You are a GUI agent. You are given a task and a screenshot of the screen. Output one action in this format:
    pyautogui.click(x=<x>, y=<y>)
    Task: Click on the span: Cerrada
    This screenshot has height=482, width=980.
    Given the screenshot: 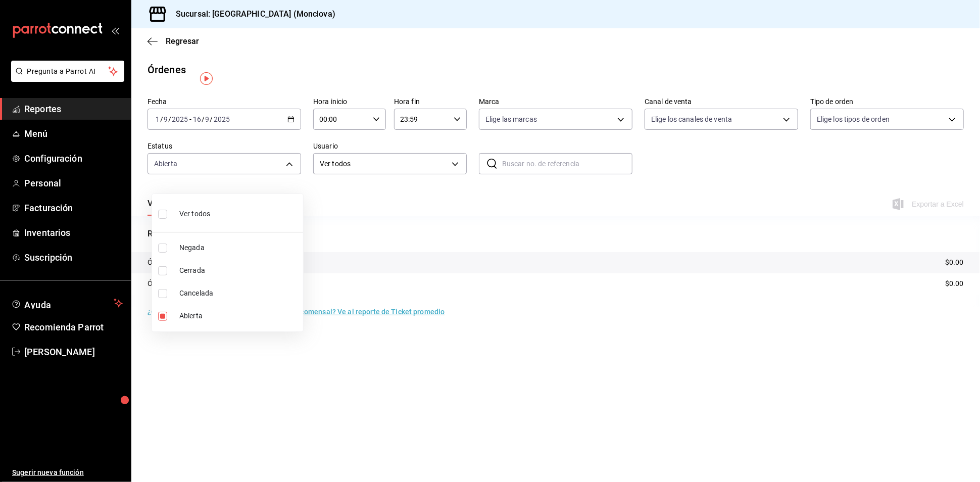 What is the action you would take?
    pyautogui.click(x=239, y=270)
    